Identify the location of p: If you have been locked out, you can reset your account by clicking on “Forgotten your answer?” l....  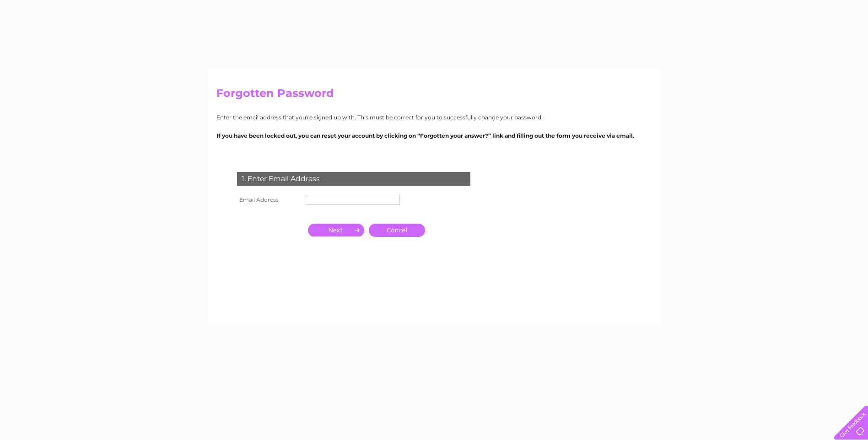
(434, 136).